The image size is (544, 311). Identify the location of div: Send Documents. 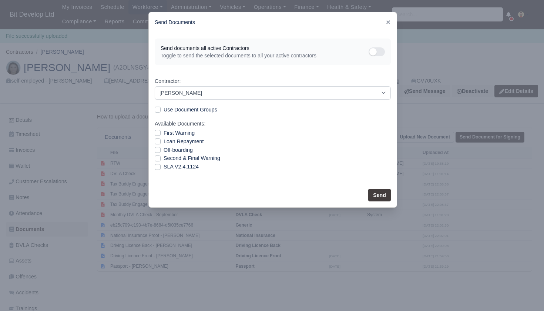
(273, 22).